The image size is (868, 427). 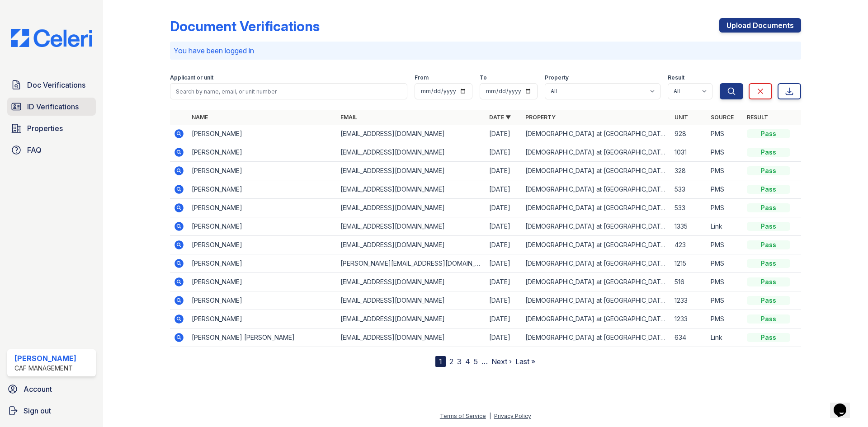 What do you see at coordinates (34, 150) in the screenshot?
I see `span: FAQ` at bounding box center [34, 150].